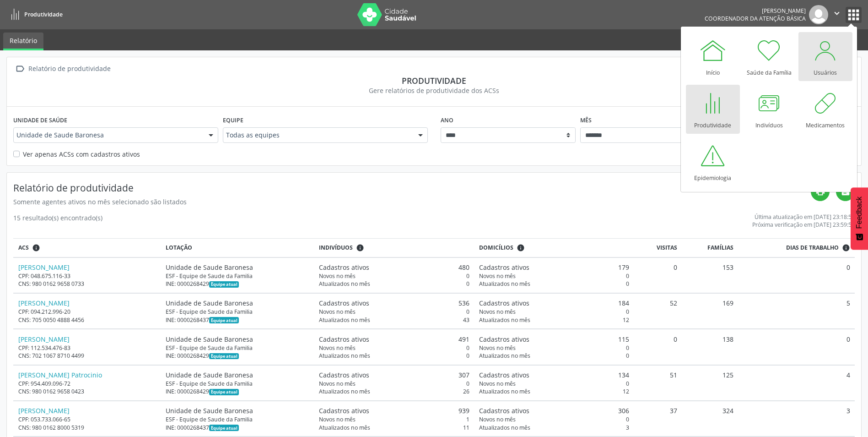 This screenshot has height=437, width=868. What do you see at coordinates (394, 391) in the screenshot?
I see `div: 26` at bounding box center [394, 391].